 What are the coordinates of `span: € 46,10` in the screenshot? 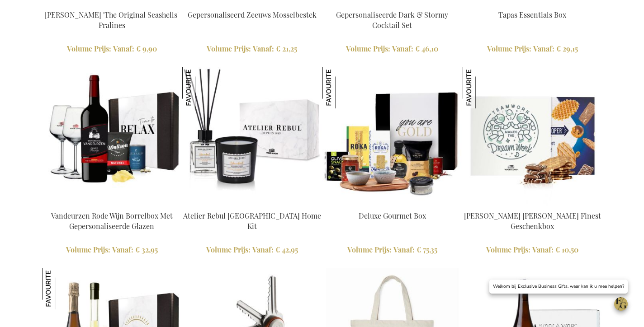 It's located at (426, 48).